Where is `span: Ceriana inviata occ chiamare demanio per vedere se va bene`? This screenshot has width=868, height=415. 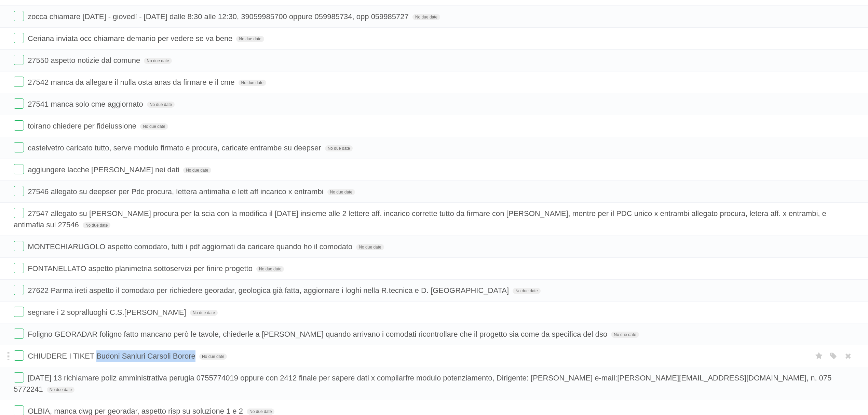 span: Ceriana inviata occ chiamare demanio per vedere se va bene is located at coordinates (131, 38).